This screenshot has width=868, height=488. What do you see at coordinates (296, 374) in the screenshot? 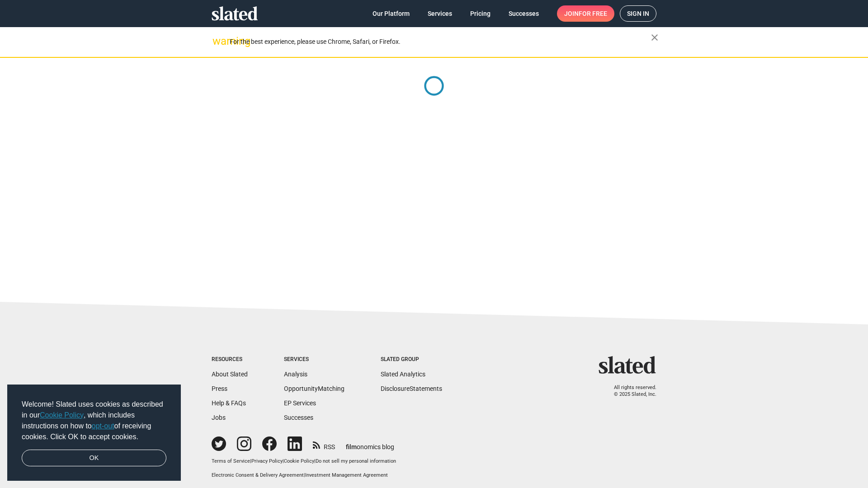
I see `a: Analysis` at bounding box center [296, 374].